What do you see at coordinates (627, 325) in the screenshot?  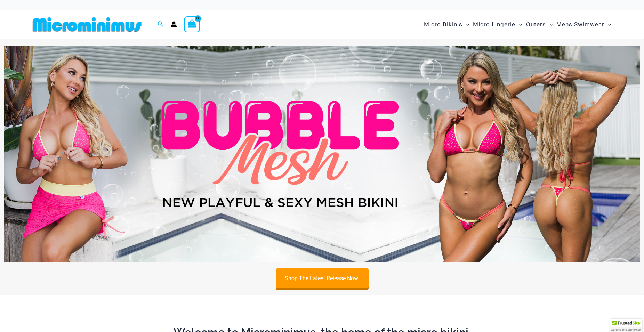 I see `div: TrustedSite Certified` at bounding box center [627, 325].